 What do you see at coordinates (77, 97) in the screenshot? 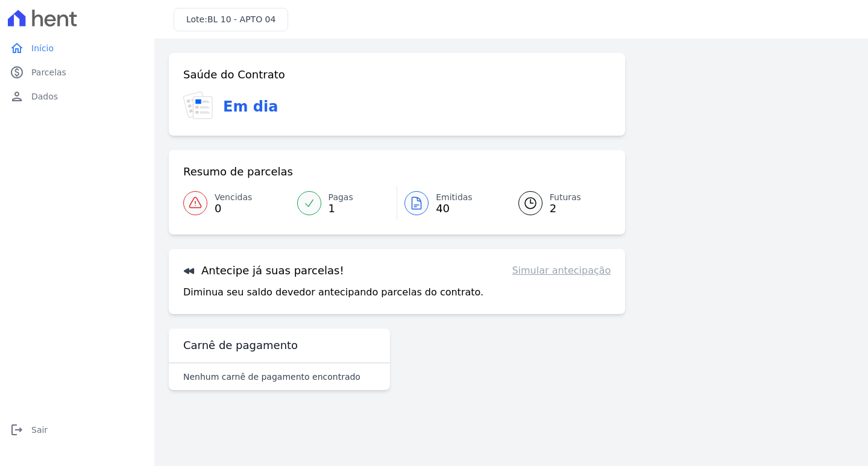
I see `a: personDados` at bounding box center [77, 97].